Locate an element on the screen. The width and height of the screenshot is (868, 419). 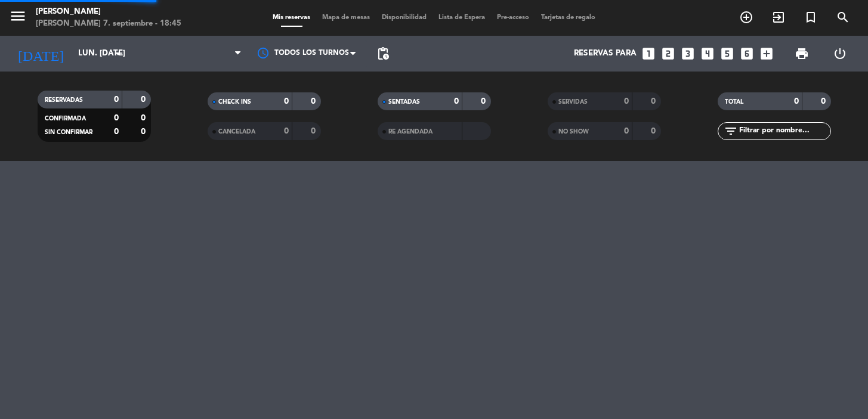
i: menu is located at coordinates (18, 16).